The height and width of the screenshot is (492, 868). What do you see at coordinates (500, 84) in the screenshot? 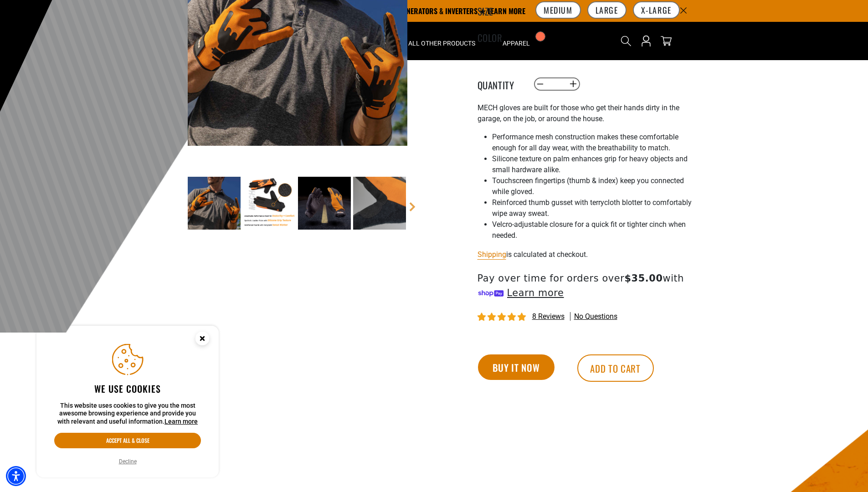
I see `label: Quantity` at bounding box center [500, 84].